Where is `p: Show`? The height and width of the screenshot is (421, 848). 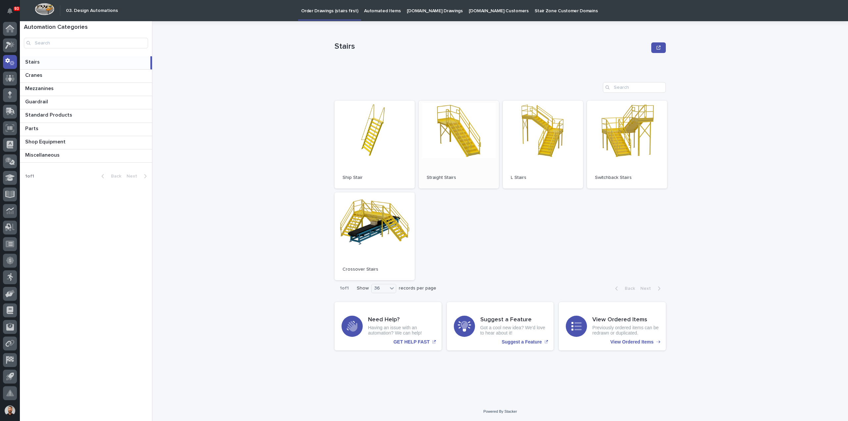
p: Show is located at coordinates (363, 288).